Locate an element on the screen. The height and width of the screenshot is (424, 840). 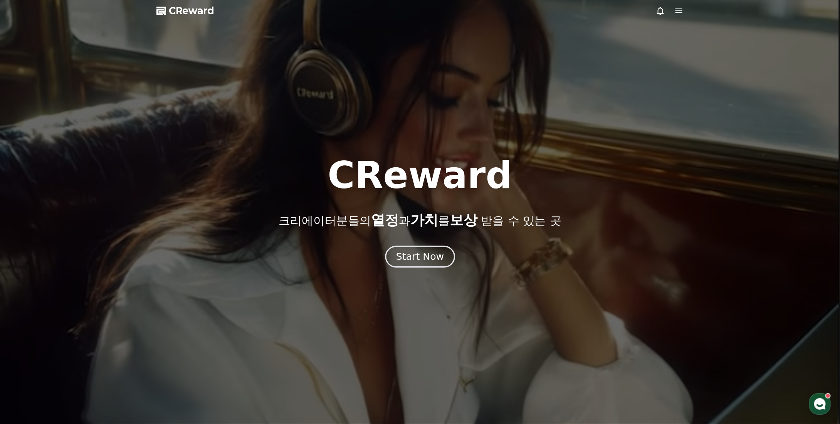
span: 열정 is located at coordinates (385, 220).